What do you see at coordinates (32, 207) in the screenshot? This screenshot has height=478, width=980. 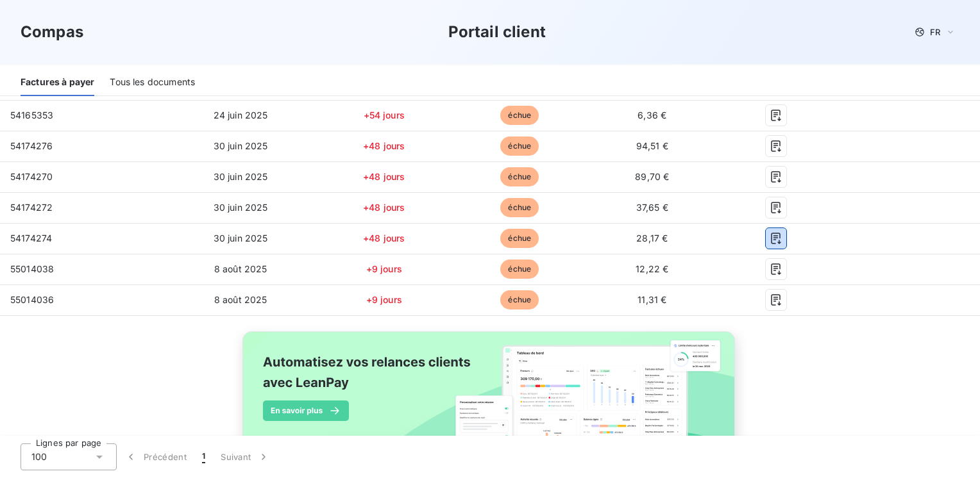 I see `span: 54174272` at bounding box center [32, 207].